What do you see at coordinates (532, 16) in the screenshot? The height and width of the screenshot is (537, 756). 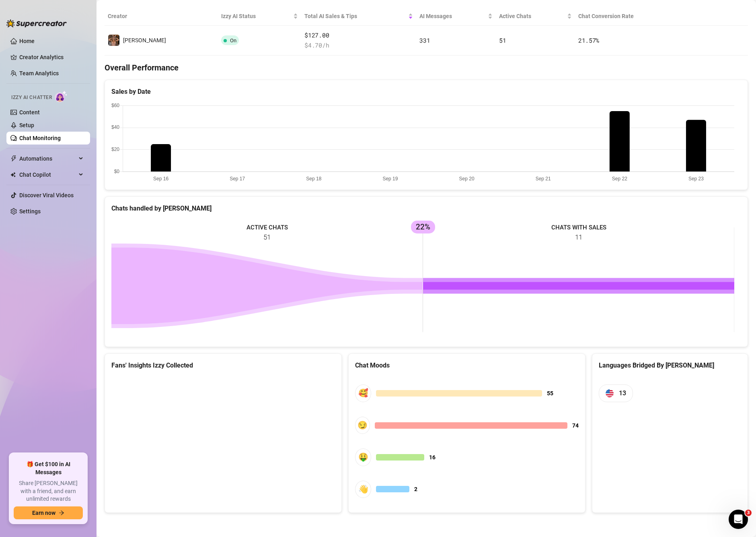 I see `span: Active Chats` at bounding box center [532, 16].